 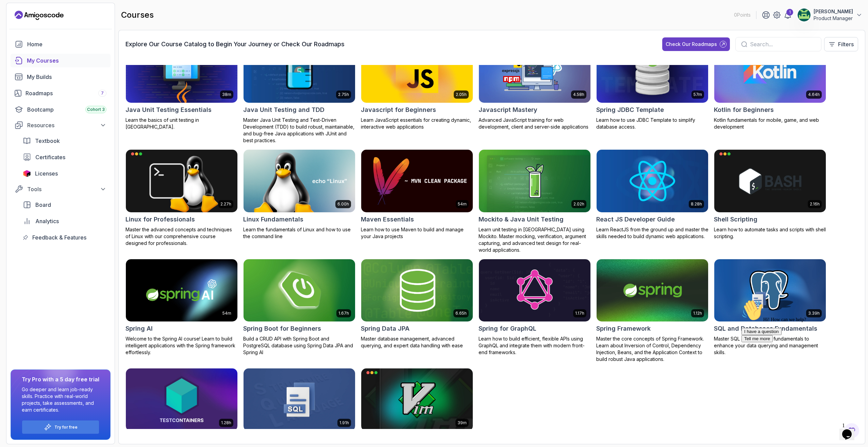 I want to click on img: Javascript Mastery card, so click(x=535, y=72).